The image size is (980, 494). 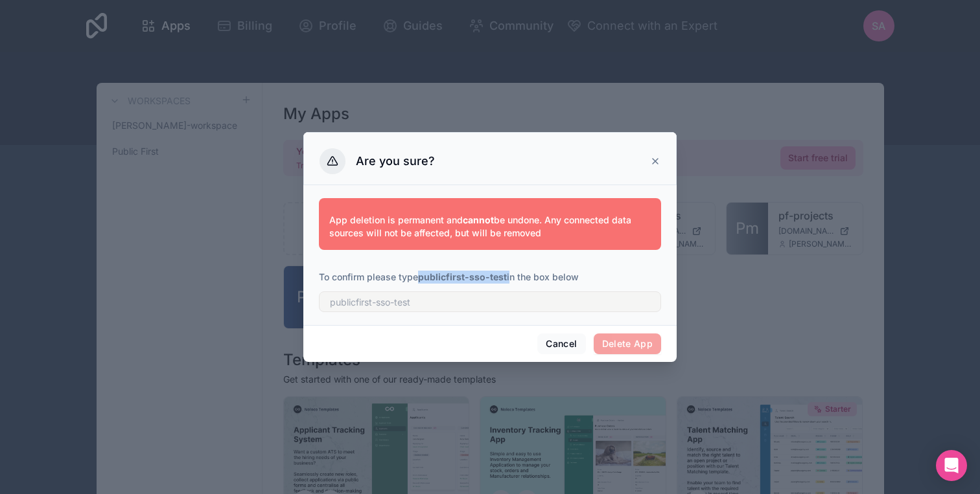 I want to click on div: Open Intercom Messenger, so click(x=951, y=466).